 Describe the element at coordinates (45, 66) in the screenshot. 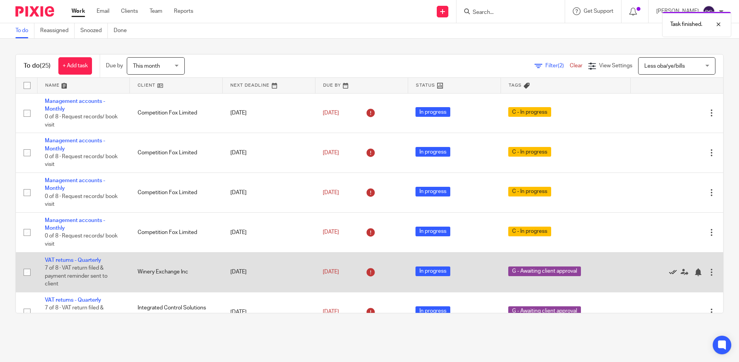

I see `span: (25)` at that location.